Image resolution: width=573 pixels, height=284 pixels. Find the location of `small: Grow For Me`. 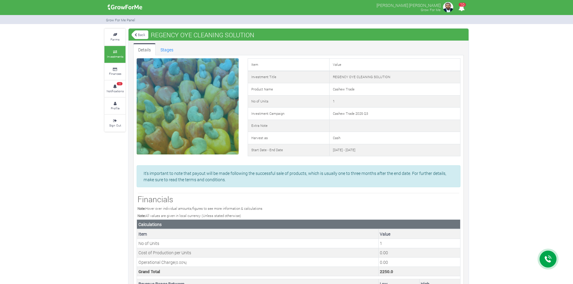

small: Grow For Me is located at coordinates (430, 10).